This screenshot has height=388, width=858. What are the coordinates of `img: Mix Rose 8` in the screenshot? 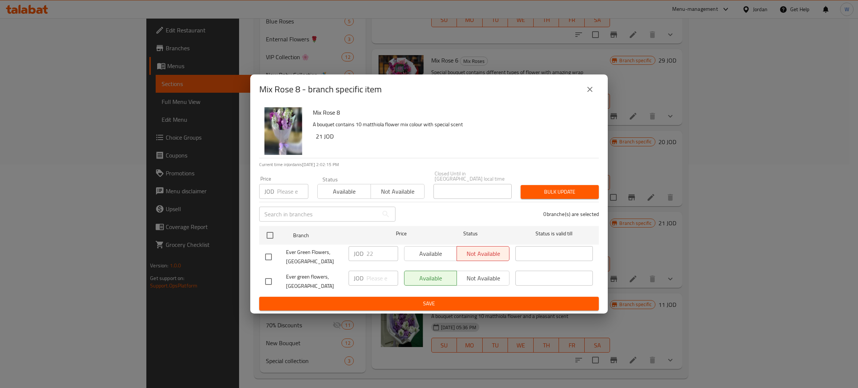 It's located at (283, 131).